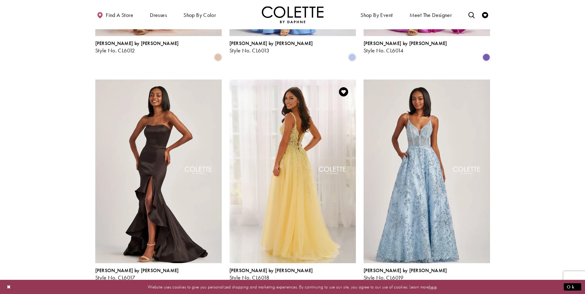 This screenshot has height=294, width=585. I want to click on span: Style No. CL6018, so click(249, 277).